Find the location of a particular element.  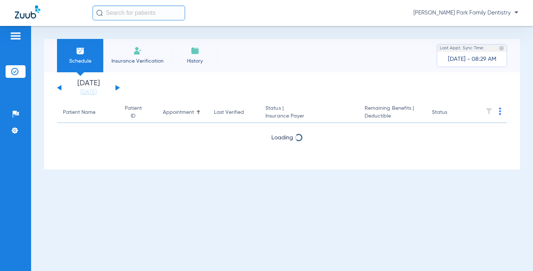

th: Status | is located at coordinates (309, 113).